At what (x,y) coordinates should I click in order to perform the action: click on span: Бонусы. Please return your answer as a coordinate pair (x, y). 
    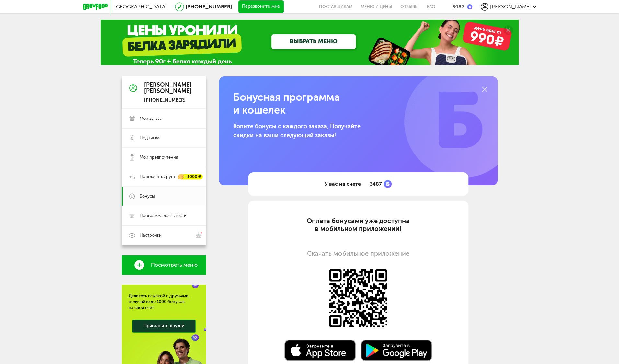
    Looking at the image, I should click on (147, 196).